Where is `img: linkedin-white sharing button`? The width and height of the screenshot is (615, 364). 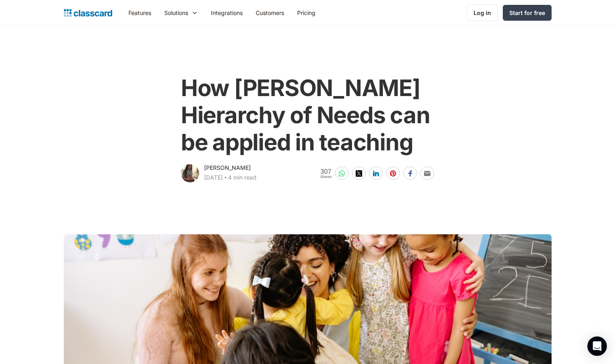 img: linkedin-white sharing button is located at coordinates (376, 173).